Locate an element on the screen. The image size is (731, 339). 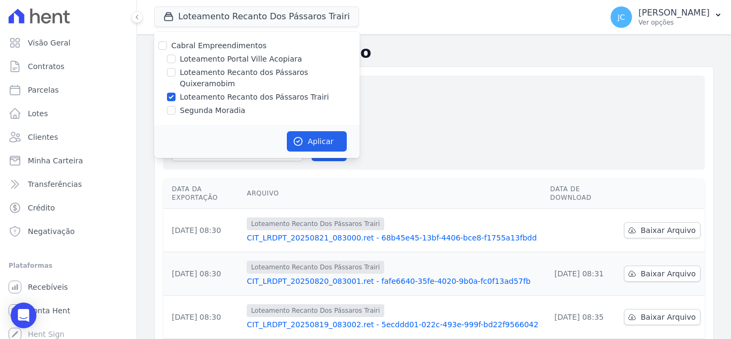
label: Segunda Moradia is located at coordinates (212, 110).